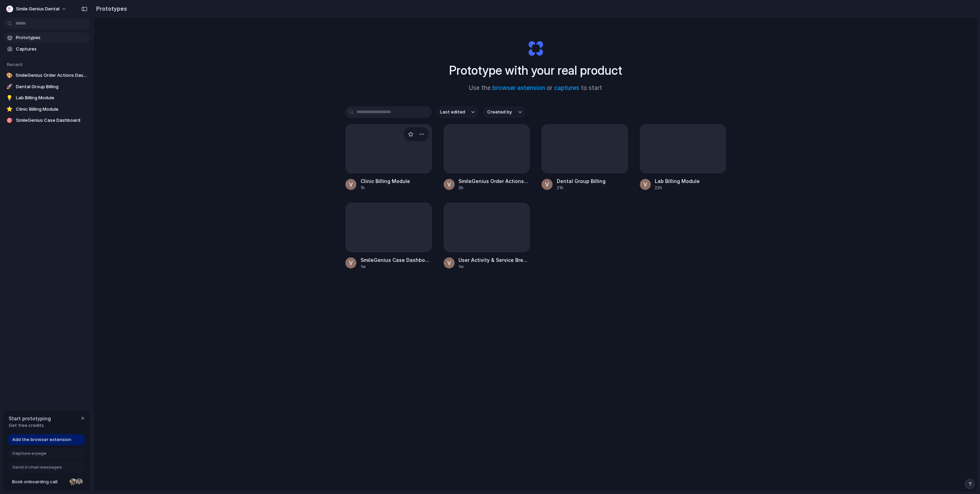 The height and width of the screenshot is (494, 980). I want to click on div: 21h, so click(592, 188).